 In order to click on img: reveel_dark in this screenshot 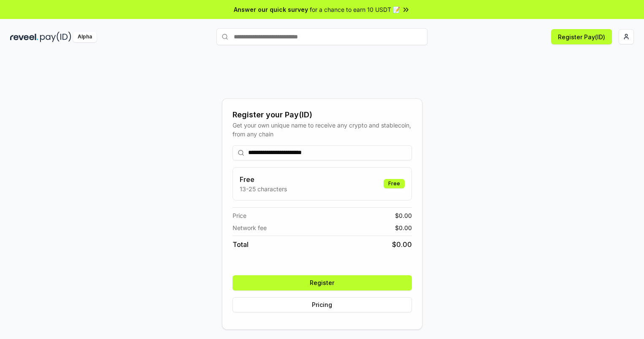, I will do `click(24, 37)`.